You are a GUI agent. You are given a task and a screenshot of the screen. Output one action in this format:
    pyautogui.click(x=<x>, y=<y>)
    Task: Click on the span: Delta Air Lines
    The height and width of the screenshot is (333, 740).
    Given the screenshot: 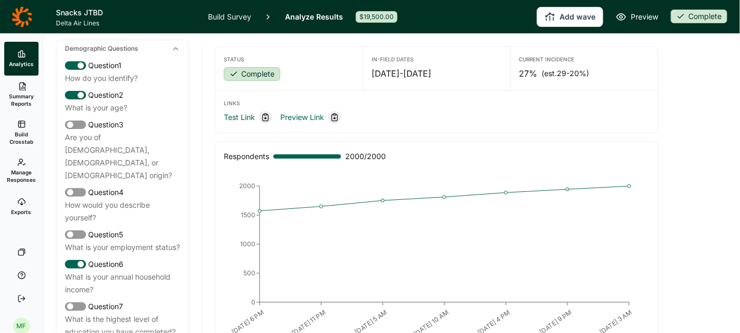 What is the action you would take?
    pyautogui.click(x=126, y=23)
    